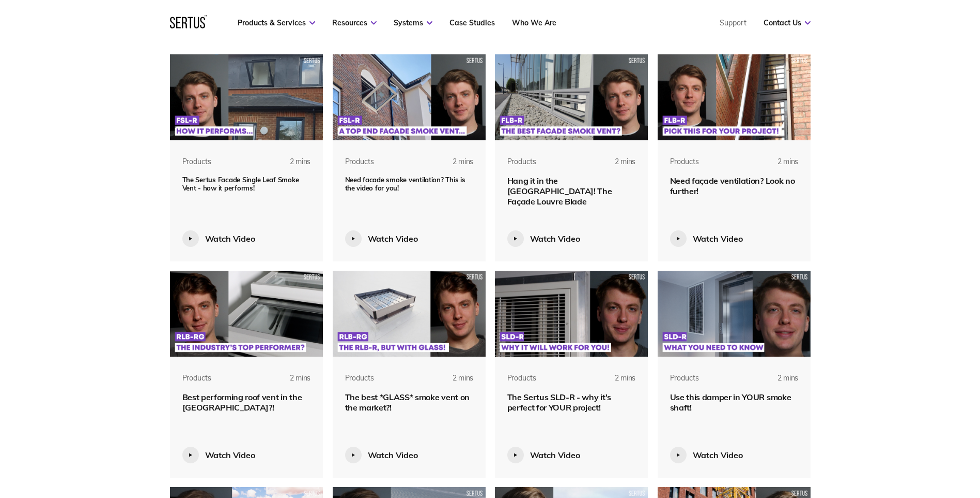 This screenshot has height=498, width=980. Describe the element at coordinates (407, 402) in the screenshot. I see `span: The best *GLASS* smoke vent on the market?!` at that location.